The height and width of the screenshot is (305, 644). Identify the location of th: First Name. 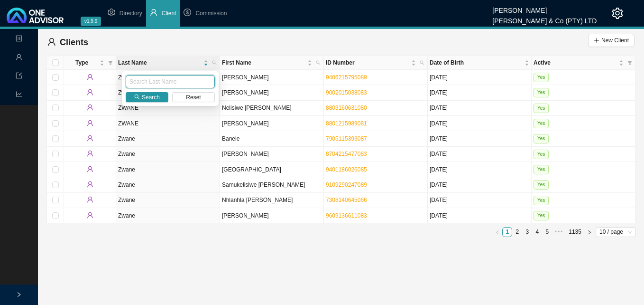
(272, 62).